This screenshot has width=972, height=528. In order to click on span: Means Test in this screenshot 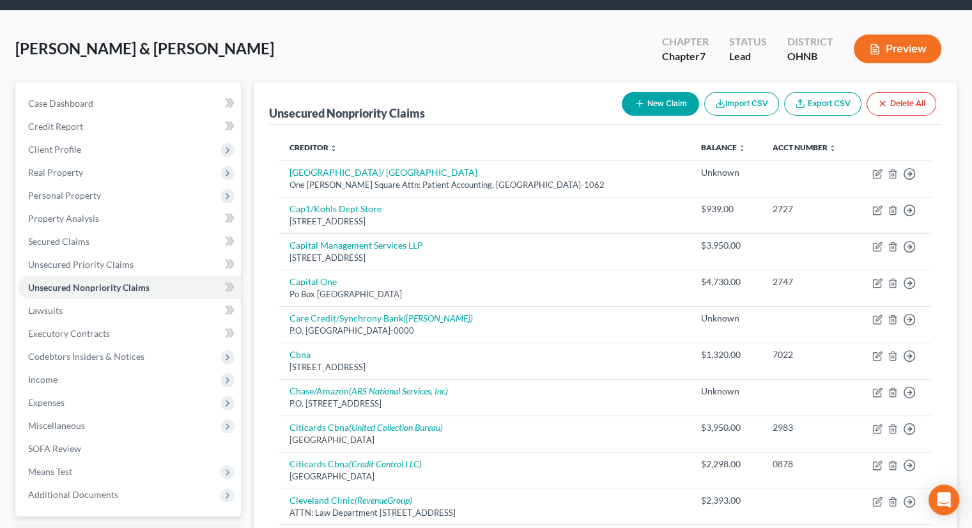, I will do `click(50, 471)`.